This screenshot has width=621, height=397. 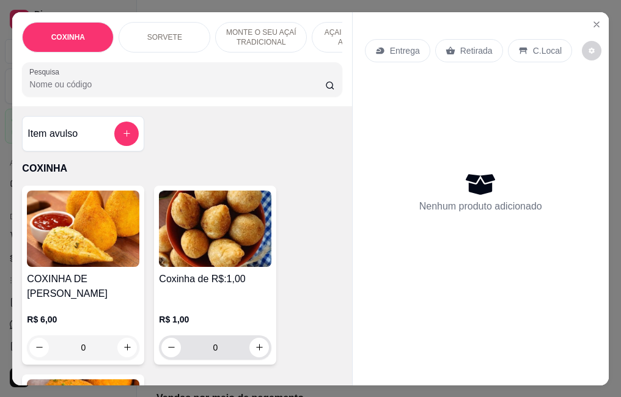 What do you see at coordinates (83, 319) in the screenshot?
I see `p: R$ 6,00` at bounding box center [83, 319].